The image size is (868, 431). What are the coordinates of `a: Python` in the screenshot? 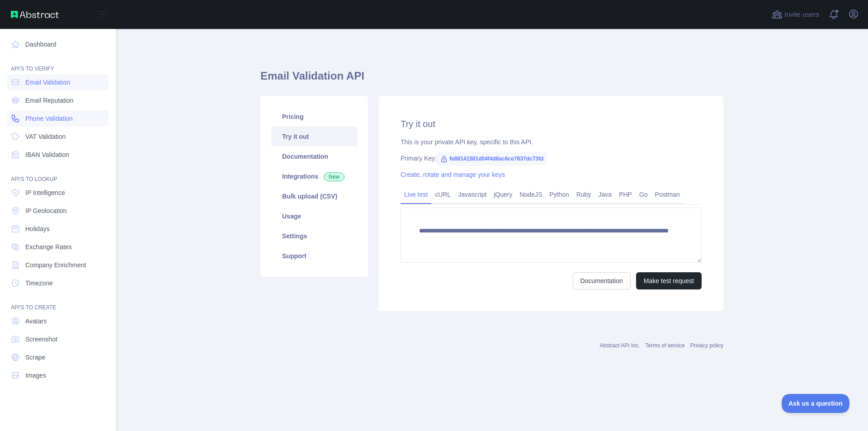 It's located at (560, 195).